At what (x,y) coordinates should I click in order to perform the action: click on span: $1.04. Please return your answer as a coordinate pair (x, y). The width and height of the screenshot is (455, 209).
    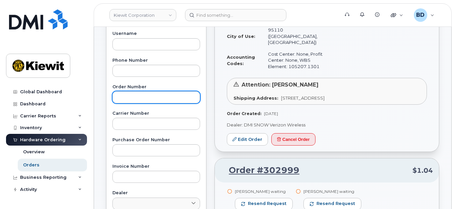
    Looking at the image, I should click on (423, 170).